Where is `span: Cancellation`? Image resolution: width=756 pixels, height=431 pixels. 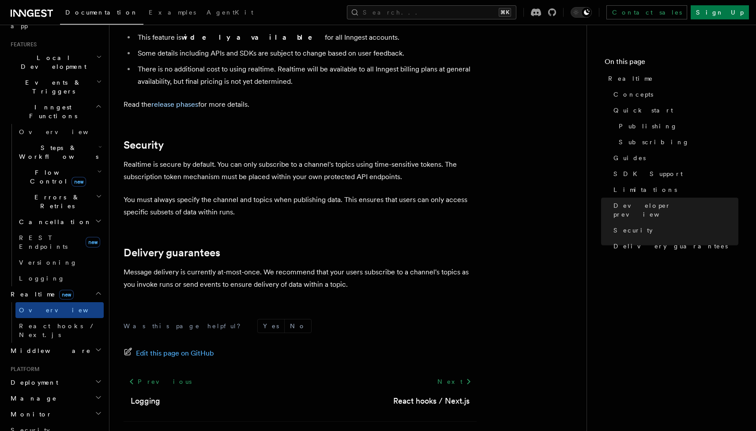
span: Cancellation is located at coordinates (53, 222).